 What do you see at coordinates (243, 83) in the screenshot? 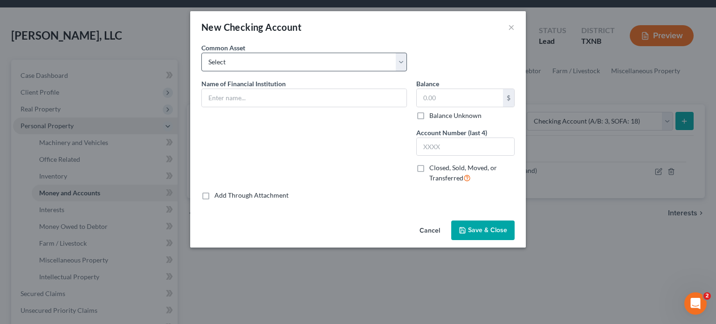
I see `span: Name of Financial Institution` at bounding box center [243, 83].